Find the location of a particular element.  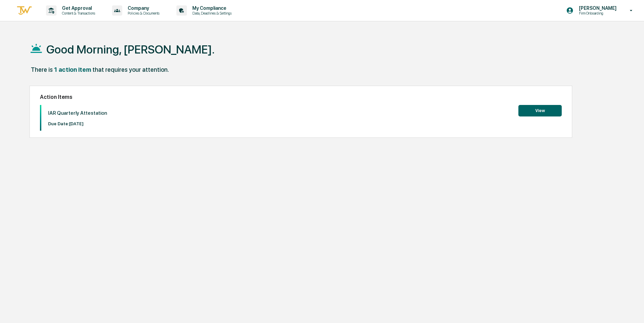

p: Policies & Documents is located at coordinates (142, 14).